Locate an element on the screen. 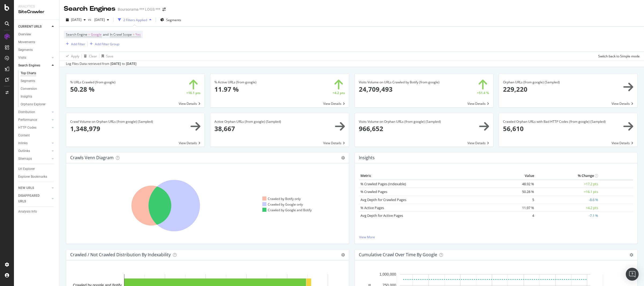 The image size is (644, 286). span: Yes is located at coordinates (138, 35).